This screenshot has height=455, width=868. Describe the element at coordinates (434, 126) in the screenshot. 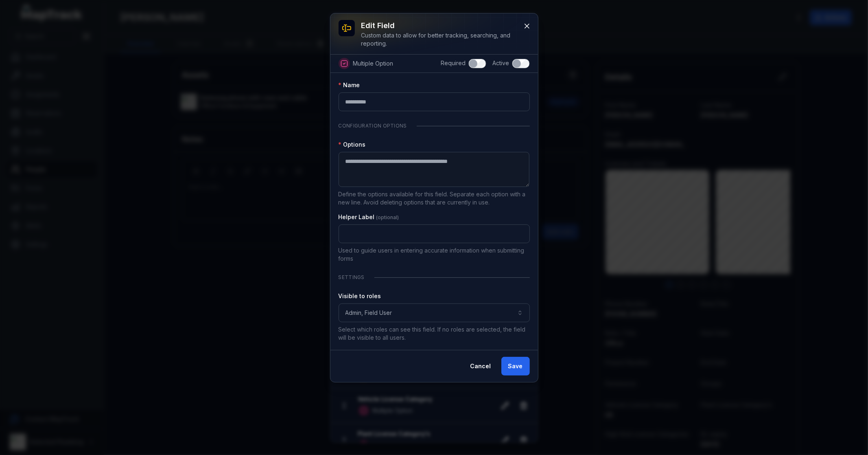

I see `div: Configuration Options` at that location.